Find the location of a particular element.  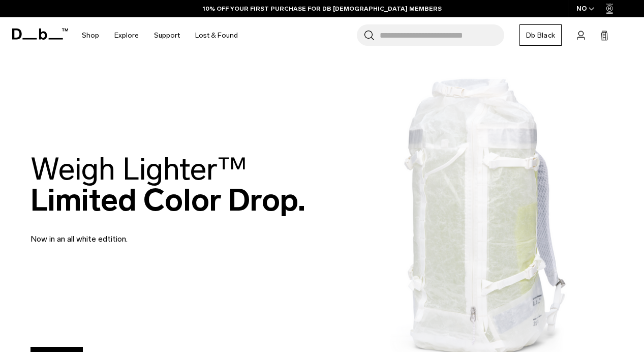

a: Support is located at coordinates (167, 35).